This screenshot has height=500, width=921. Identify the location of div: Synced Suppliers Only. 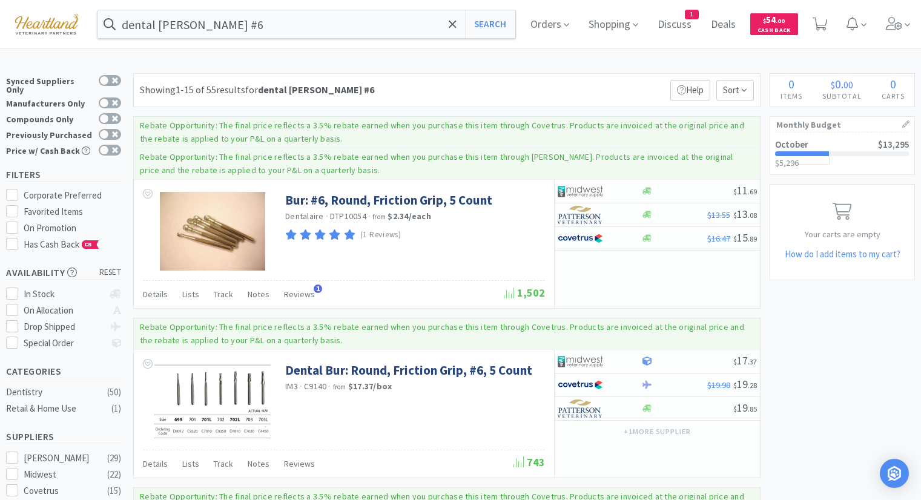
(49, 84).